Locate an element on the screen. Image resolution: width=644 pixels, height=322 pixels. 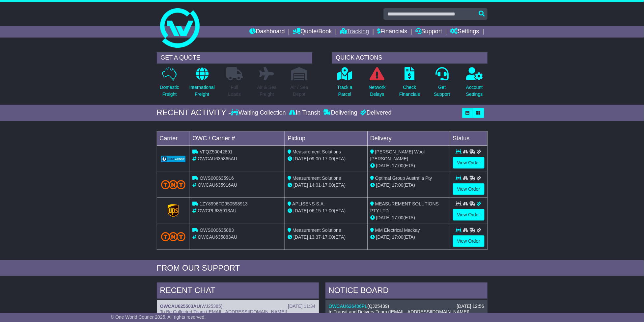
a: GetSupport is located at coordinates (442, 84).